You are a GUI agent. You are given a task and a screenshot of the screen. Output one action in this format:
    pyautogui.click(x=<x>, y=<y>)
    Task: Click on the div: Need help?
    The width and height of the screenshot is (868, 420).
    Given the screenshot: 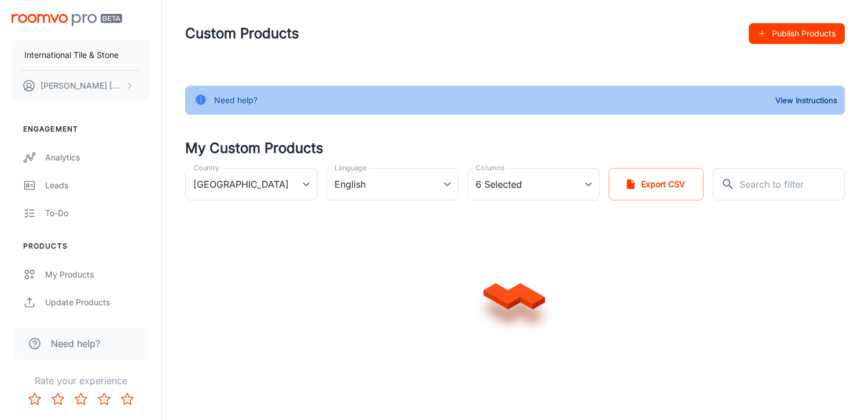 What is the action you would take?
    pyautogui.click(x=235, y=100)
    